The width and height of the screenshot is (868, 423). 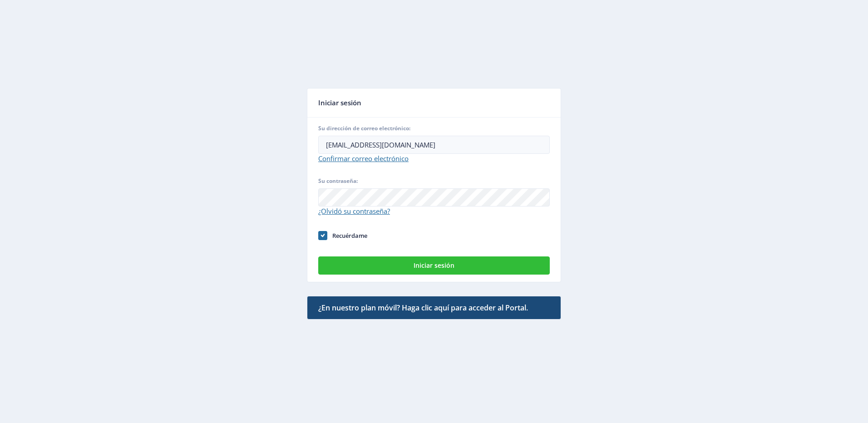 What do you see at coordinates (434, 103) in the screenshot?
I see `div: Iniciar sesión` at bounding box center [434, 103].